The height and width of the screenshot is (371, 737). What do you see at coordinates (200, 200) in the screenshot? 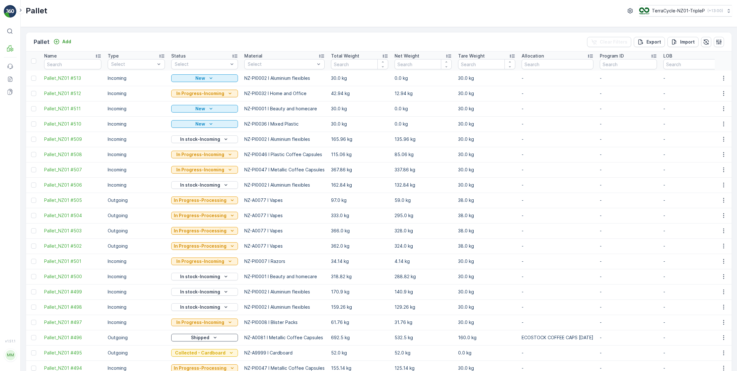
I see `p: In Progress-Processing` at bounding box center [200, 200].